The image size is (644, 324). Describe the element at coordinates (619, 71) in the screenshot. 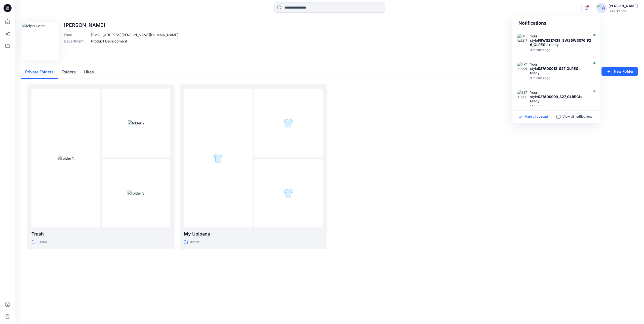

I see `button: New Folder` at that location.